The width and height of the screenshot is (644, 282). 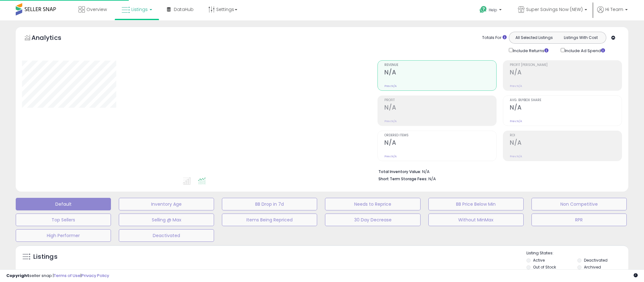 What do you see at coordinates (566, 100) in the screenshot?
I see `span: Avg. Buybox Share` at bounding box center [566, 100].